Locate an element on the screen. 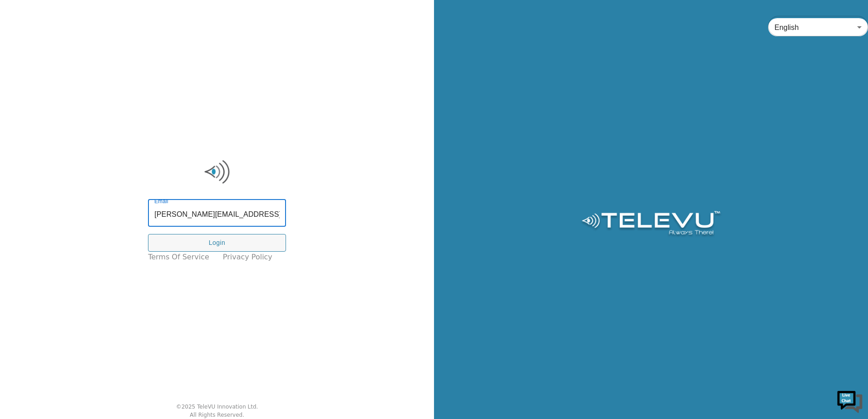 Image resolution: width=868 pixels, height=419 pixels. a: Privacy Policy is located at coordinates (247, 257).